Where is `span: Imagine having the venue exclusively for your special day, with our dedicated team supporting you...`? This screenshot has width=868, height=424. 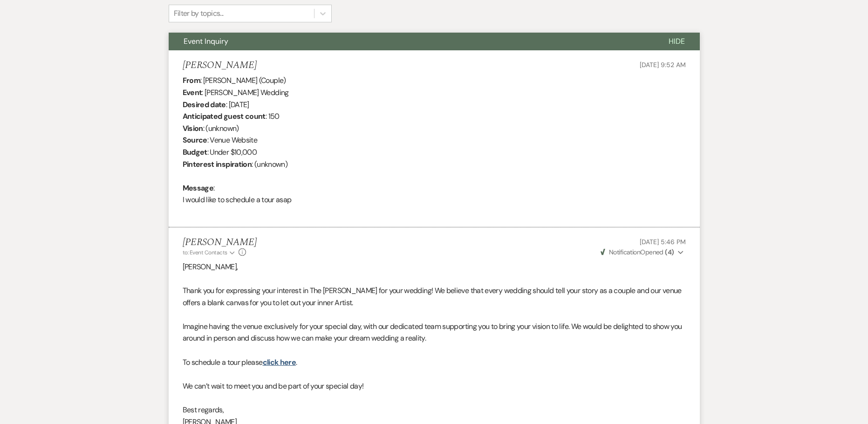 span: Imagine having the venue exclusively for your special day, with our dedicated team supporting you... is located at coordinates (433, 333).